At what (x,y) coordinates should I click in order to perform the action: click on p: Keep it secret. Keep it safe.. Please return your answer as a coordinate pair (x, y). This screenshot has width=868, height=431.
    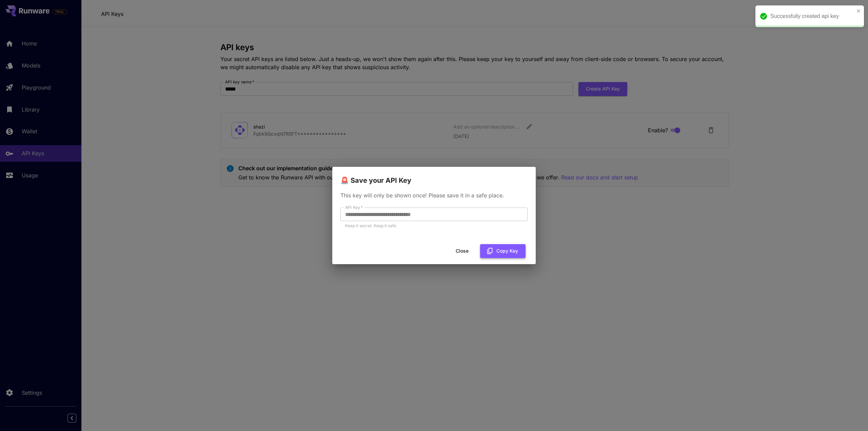
    Looking at the image, I should click on (434, 226).